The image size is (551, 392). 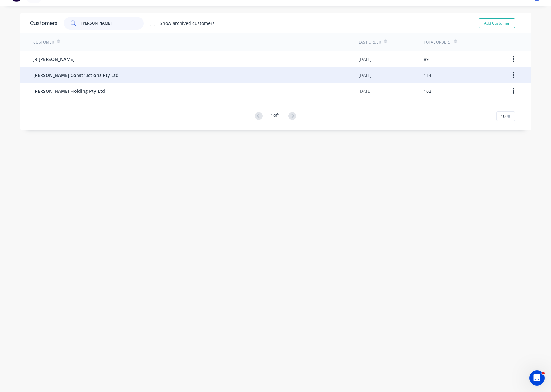 What do you see at coordinates (276, 116) in the screenshot?
I see `div: 1 of 1` at bounding box center [276, 116].